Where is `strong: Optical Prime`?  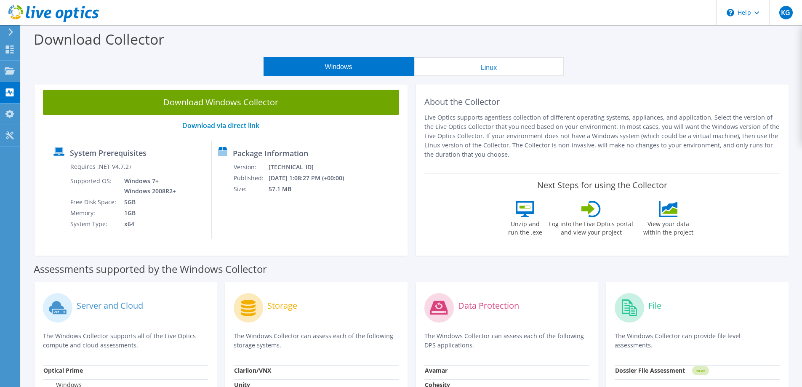 strong: Optical Prime is located at coordinates (63, 370).